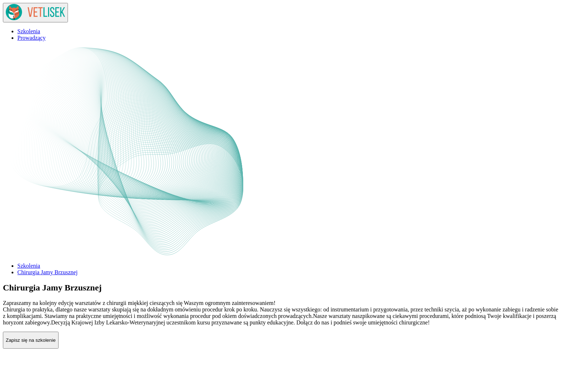 This screenshot has height=392, width=575. I want to click on a: Prowadzący, so click(31, 37).